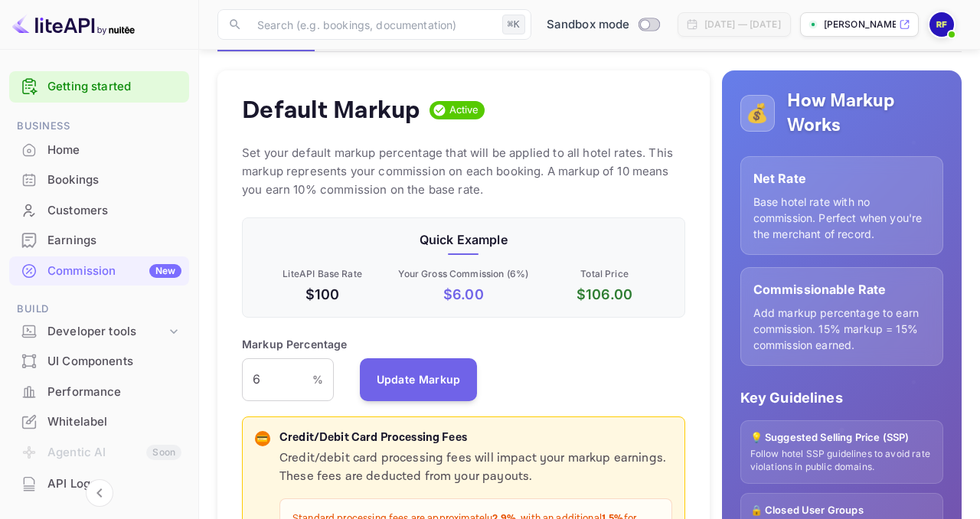  I want to click on p: Add markup percentage to earn commission. 15% markup = 15% commission earned., so click(841, 329).